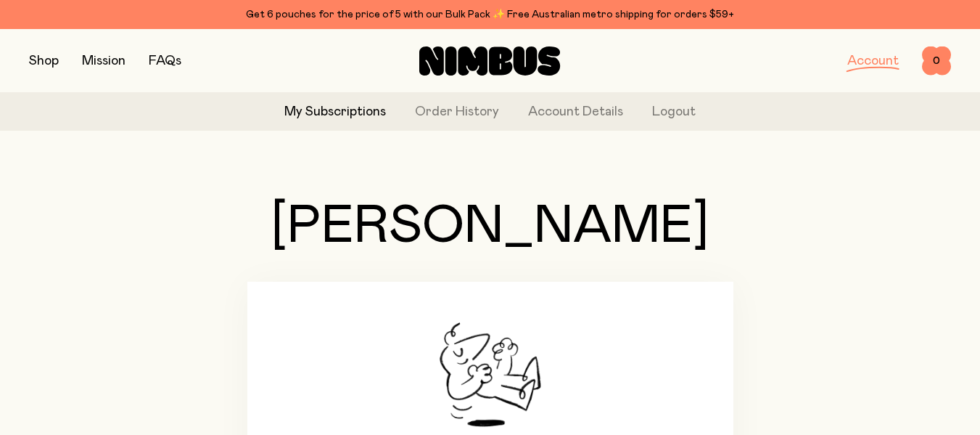 This screenshot has width=980, height=435. Describe the element at coordinates (165, 61) in the screenshot. I see `a: FAQs` at that location.